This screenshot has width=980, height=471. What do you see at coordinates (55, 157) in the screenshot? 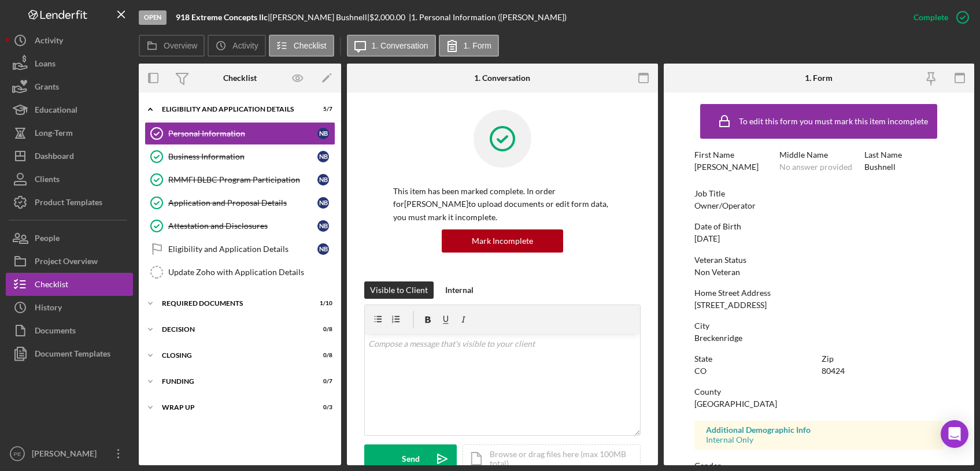
I see `div: Dashboard` at bounding box center [55, 157].